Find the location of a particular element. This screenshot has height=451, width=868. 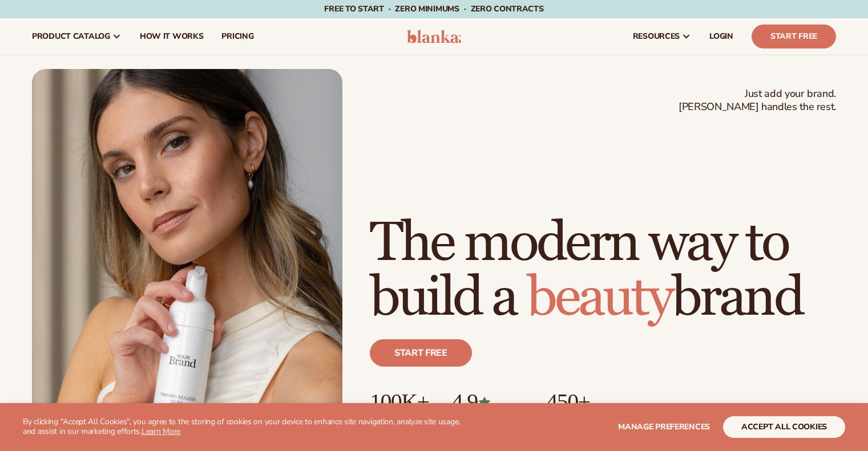

a: Start free is located at coordinates (420, 353).